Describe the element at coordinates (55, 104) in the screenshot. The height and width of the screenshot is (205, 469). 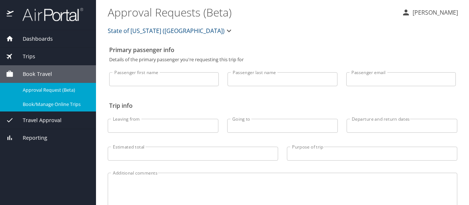
I see `span: Book/Manage Online Trips` at that location.